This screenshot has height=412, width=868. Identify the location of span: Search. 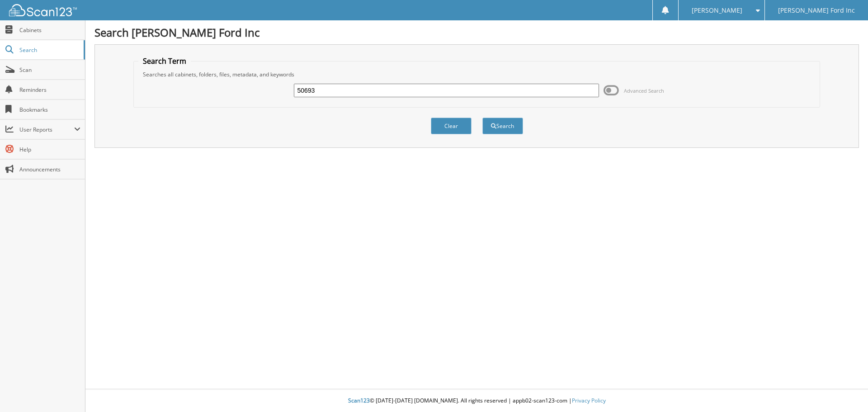
(49, 50).